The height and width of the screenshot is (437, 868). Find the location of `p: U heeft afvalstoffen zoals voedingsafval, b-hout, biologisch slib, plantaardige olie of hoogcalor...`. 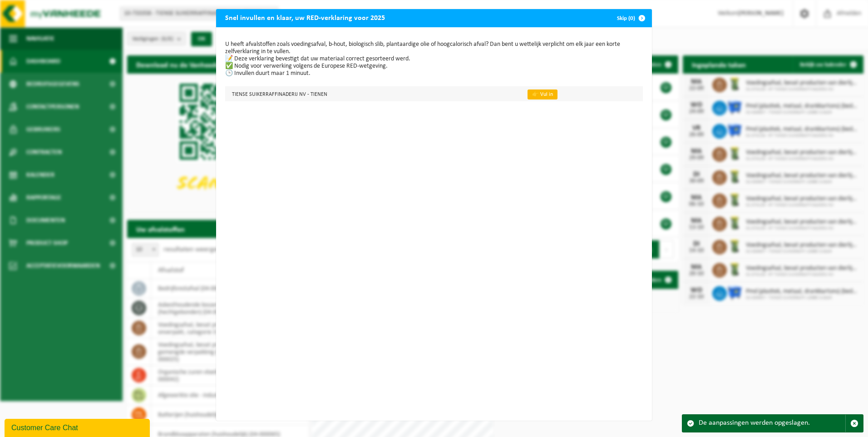

p: U heeft afvalstoffen zoals voedingsafval, b-hout, biologisch slib, plantaardige olie of hoogcalor... is located at coordinates (434, 59).